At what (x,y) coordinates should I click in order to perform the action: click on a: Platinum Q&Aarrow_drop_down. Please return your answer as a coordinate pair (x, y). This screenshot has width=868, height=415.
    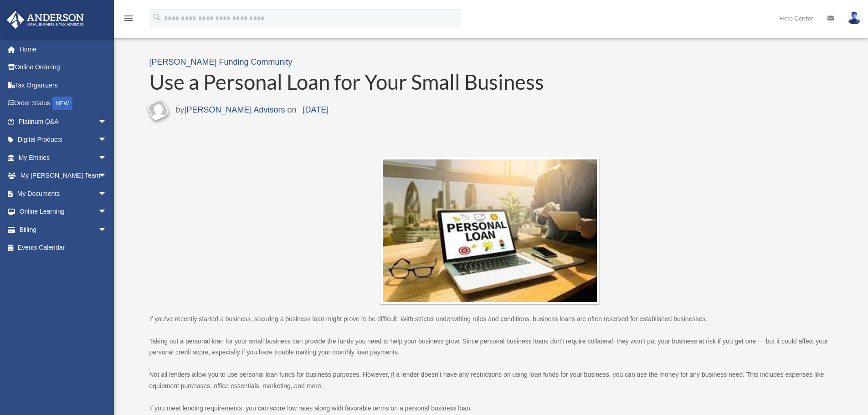
    Looking at the image, I should click on (63, 122).